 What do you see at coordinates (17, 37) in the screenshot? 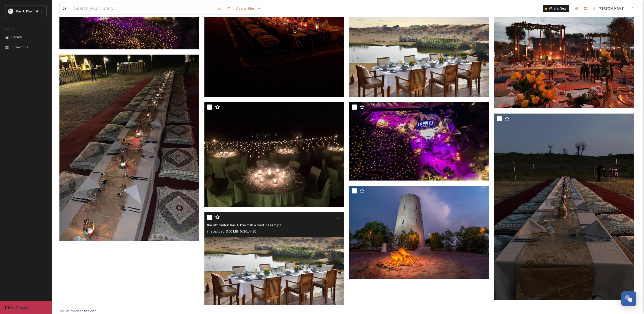
I see `span: Library` at bounding box center [17, 37].